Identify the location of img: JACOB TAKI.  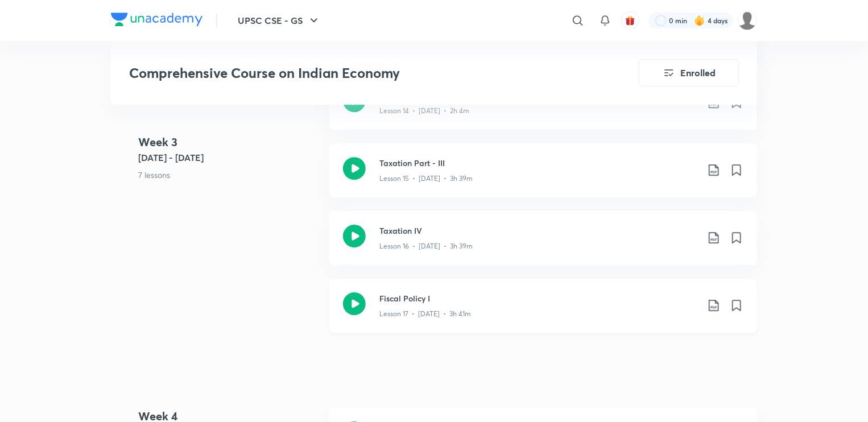
(747, 20).